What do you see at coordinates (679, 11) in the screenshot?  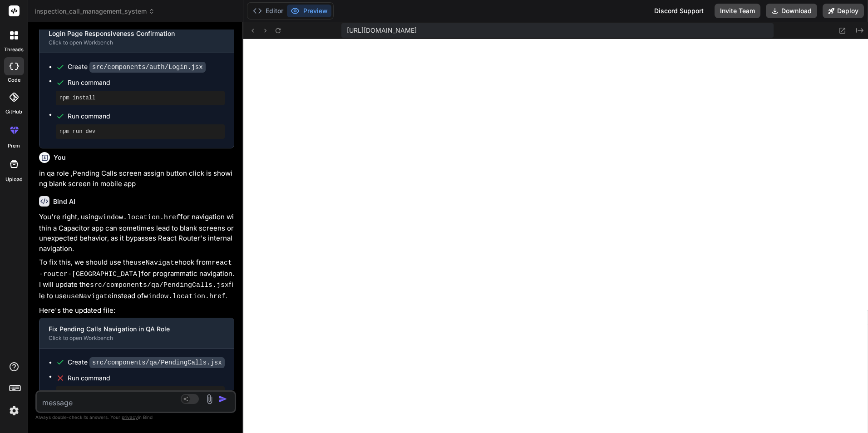 I see `div: Discord Support` at bounding box center [679, 11].